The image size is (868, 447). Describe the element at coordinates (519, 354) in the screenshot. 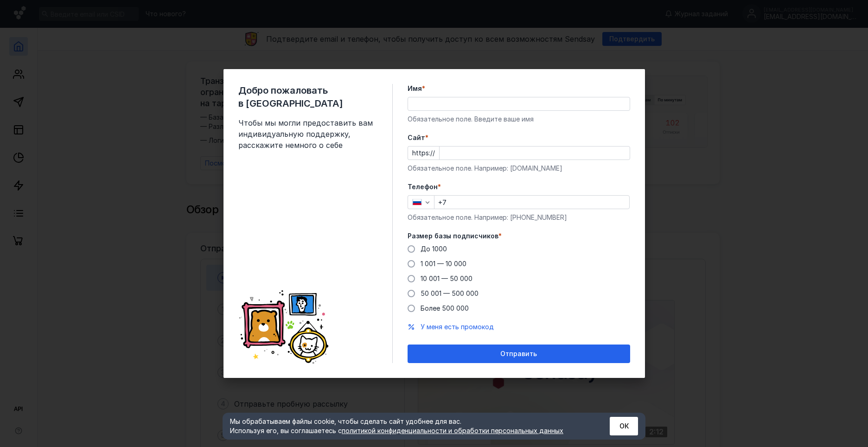

I see `button: Отправить` at that location.